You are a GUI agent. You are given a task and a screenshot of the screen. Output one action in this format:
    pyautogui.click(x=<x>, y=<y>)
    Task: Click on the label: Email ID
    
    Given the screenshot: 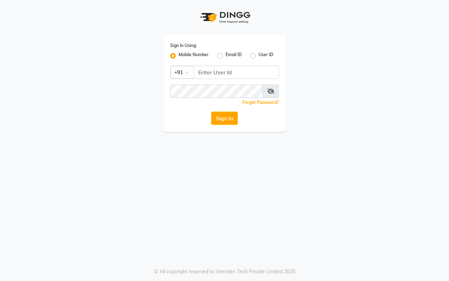 What is the action you would take?
    pyautogui.click(x=234, y=56)
    